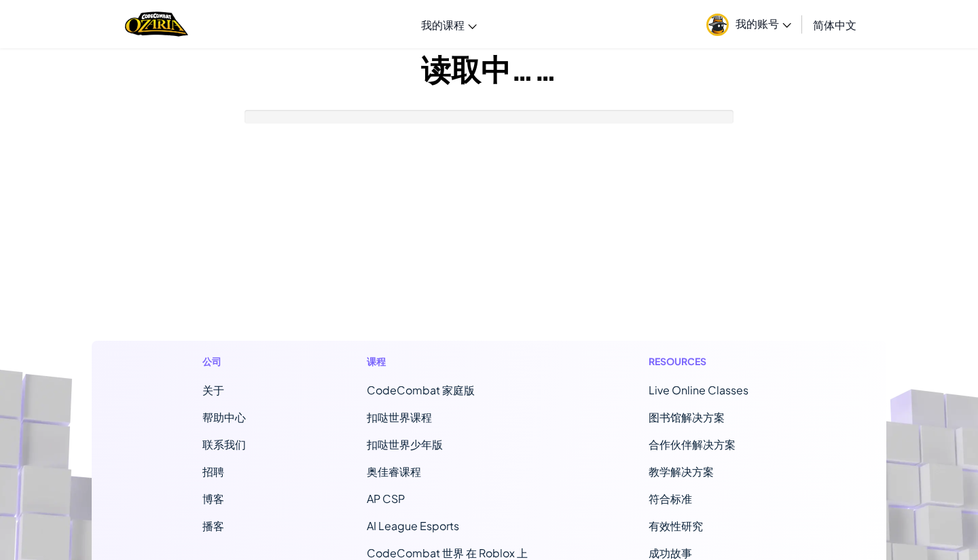 The height and width of the screenshot is (560, 978). What do you see at coordinates (712, 361) in the screenshot?
I see `h1: Resources` at bounding box center [712, 361].